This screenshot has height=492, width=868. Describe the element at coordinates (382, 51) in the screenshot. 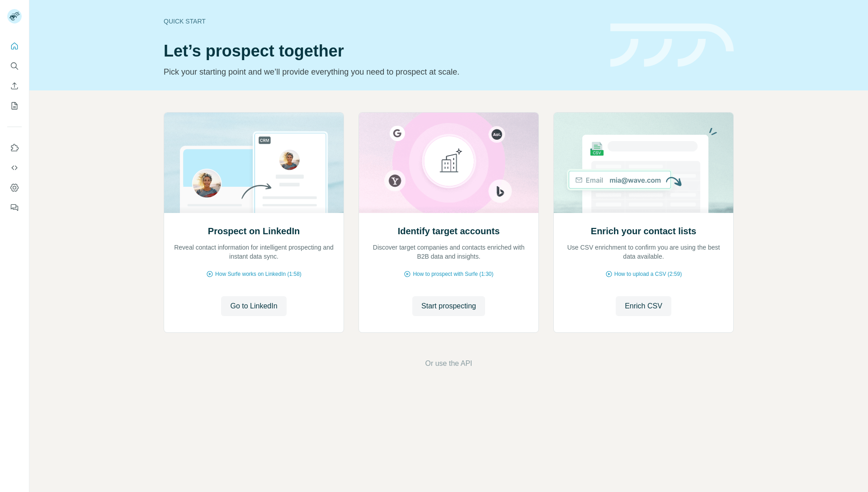

I see `h1: Let’s prospect together` at that location.